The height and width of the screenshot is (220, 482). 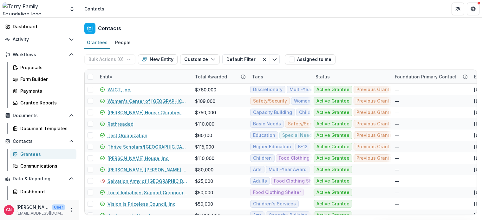 What do you see at coordinates (204, 169) in the screenshot?
I see `div: $80,000` at bounding box center [204, 169].